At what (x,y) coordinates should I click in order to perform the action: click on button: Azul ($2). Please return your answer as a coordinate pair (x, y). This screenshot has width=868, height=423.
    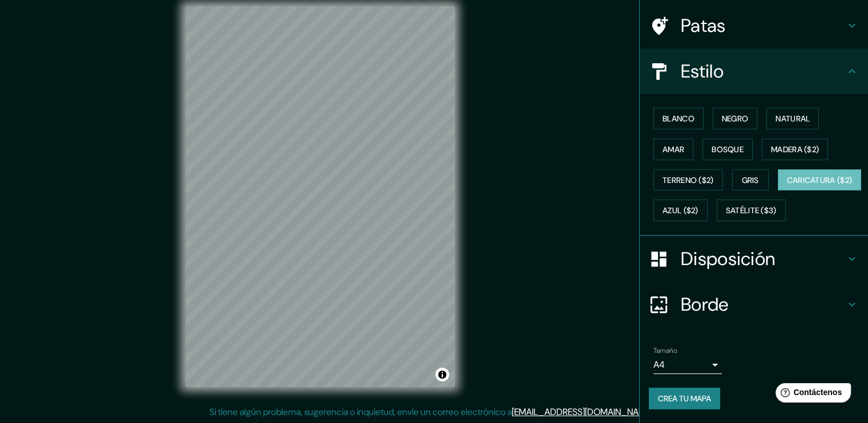
    Looking at the image, I should click on (680, 210).